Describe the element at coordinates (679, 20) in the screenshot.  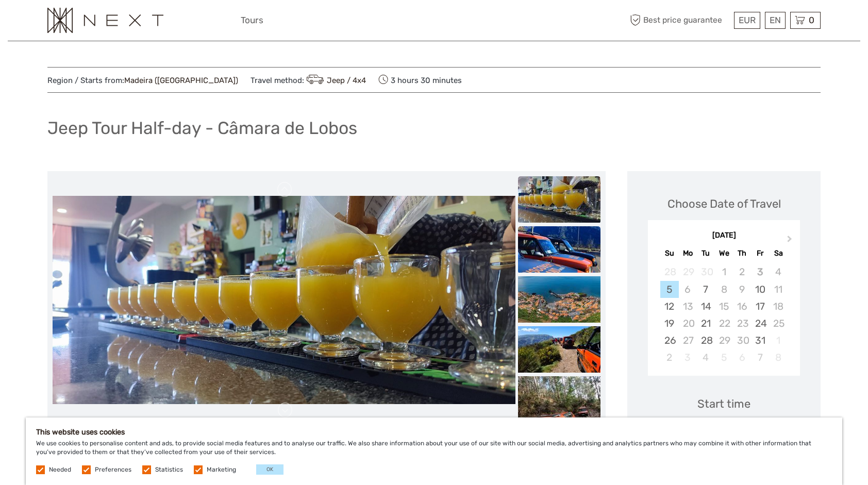
I see `span: Best price guarantee` at that location.